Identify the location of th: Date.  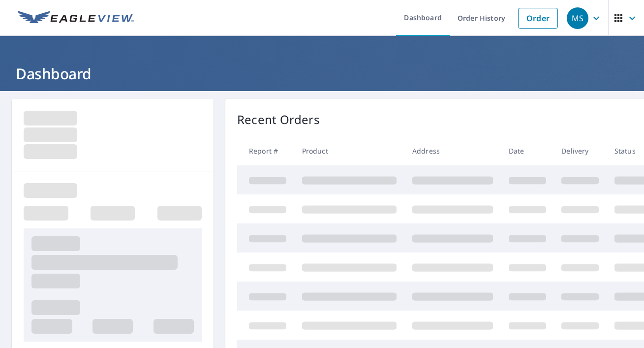
(527, 151).